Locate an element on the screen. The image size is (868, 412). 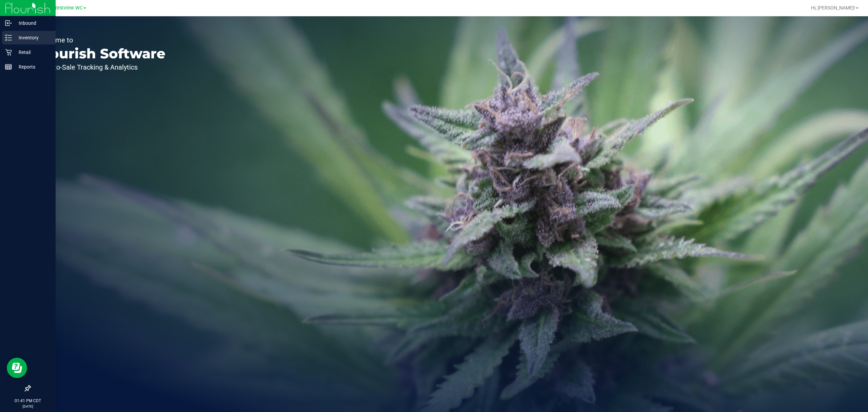
p: 01:41 PM CDT is located at coordinates (28, 401).